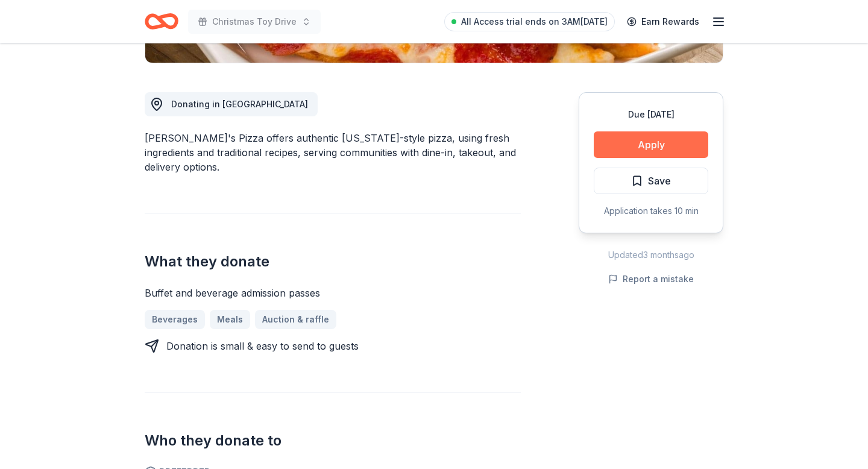  I want to click on h2: What they donate, so click(333, 262).